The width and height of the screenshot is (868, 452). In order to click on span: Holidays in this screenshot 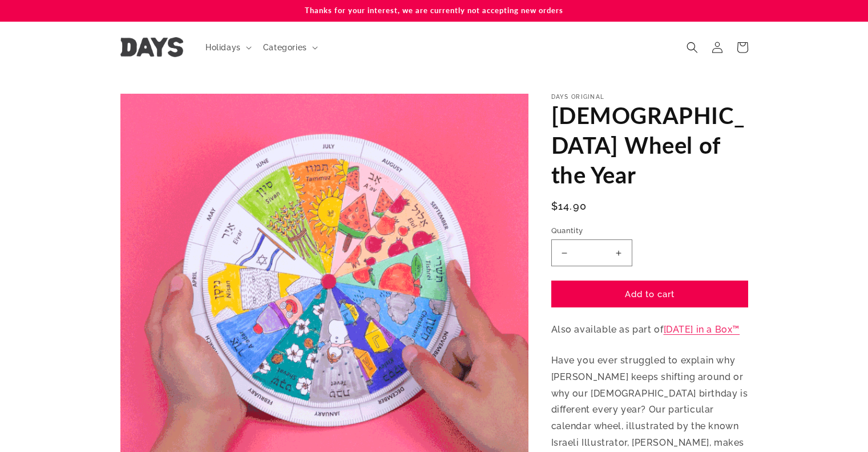, I will do `click(223, 48)`.